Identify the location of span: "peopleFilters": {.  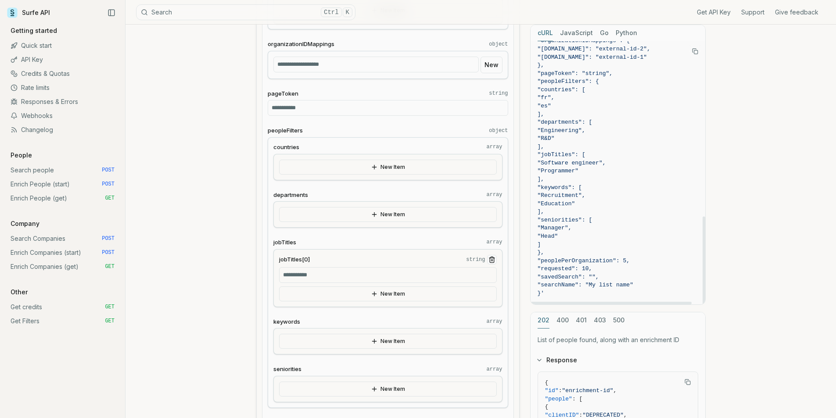
(568, 81).